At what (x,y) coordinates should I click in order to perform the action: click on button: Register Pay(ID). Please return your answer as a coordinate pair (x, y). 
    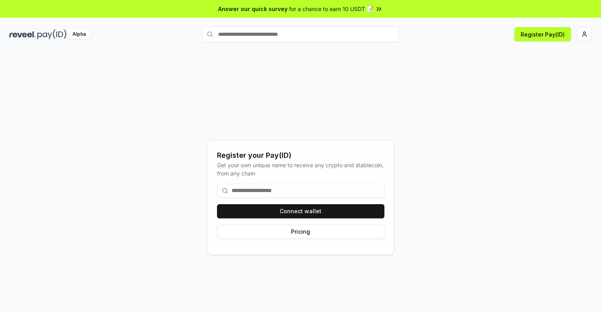
    Looking at the image, I should click on (543, 34).